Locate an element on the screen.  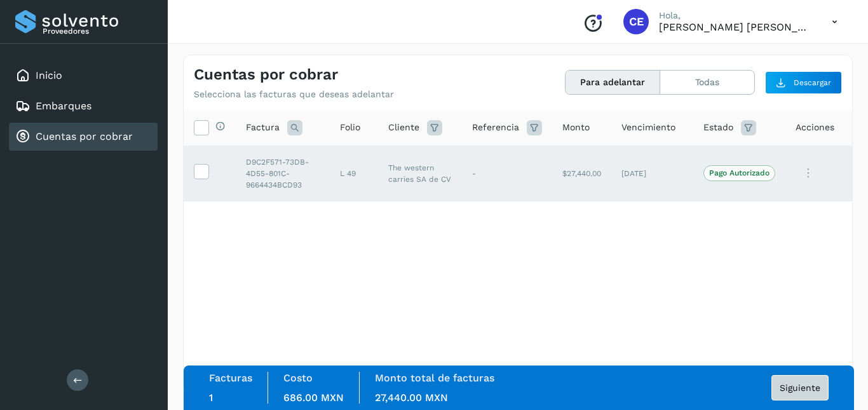
span: Cliente is located at coordinates (403, 127).